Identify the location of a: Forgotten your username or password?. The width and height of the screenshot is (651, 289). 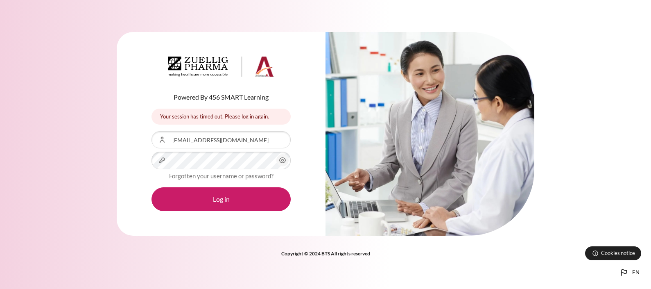
(221, 176).